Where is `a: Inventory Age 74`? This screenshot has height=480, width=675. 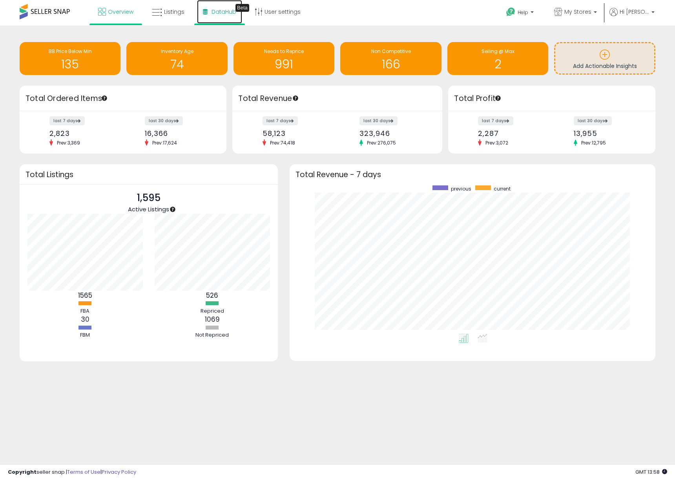
a: Inventory Age 74 is located at coordinates (177, 58).